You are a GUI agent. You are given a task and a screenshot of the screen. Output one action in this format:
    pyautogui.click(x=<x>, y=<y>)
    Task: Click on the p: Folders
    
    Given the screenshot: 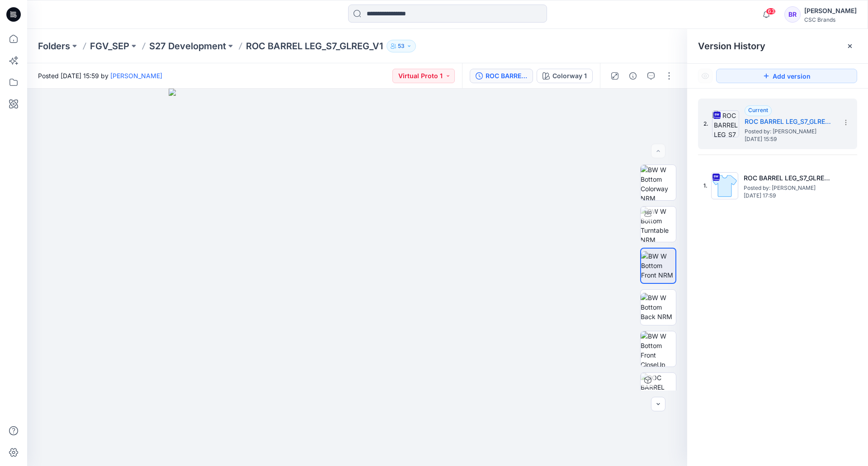 What is the action you would take?
    pyautogui.click(x=54, y=46)
    